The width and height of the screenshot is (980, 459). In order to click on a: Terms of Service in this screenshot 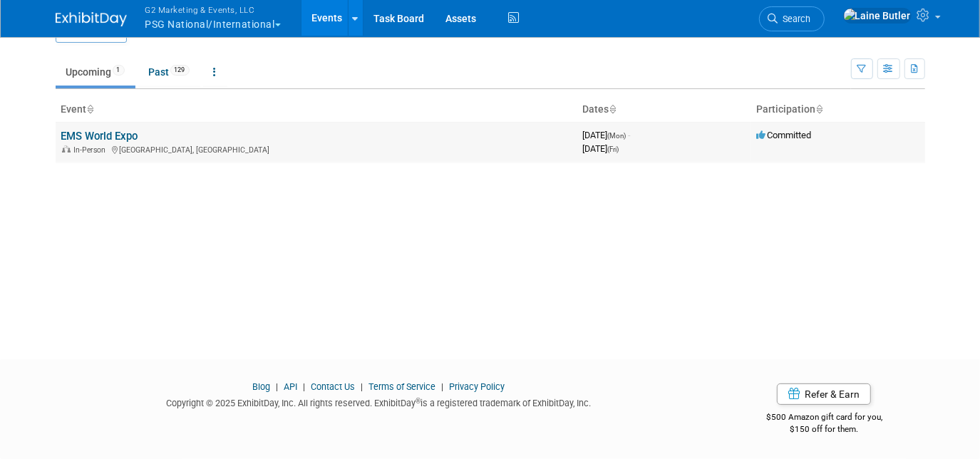, I will do `click(402, 387)`.